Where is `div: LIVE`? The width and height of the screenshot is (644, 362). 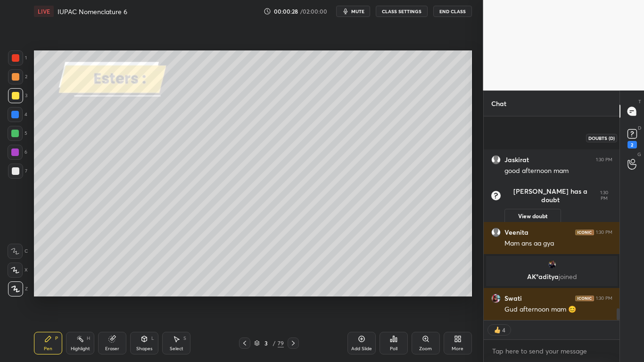 div: LIVE is located at coordinates (44, 11).